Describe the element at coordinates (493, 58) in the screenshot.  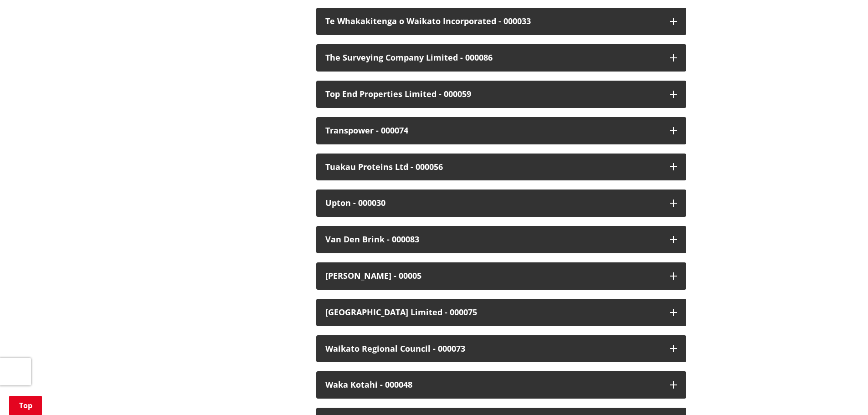
I see `div: The Surveying Company Limited - 000086` at that location.